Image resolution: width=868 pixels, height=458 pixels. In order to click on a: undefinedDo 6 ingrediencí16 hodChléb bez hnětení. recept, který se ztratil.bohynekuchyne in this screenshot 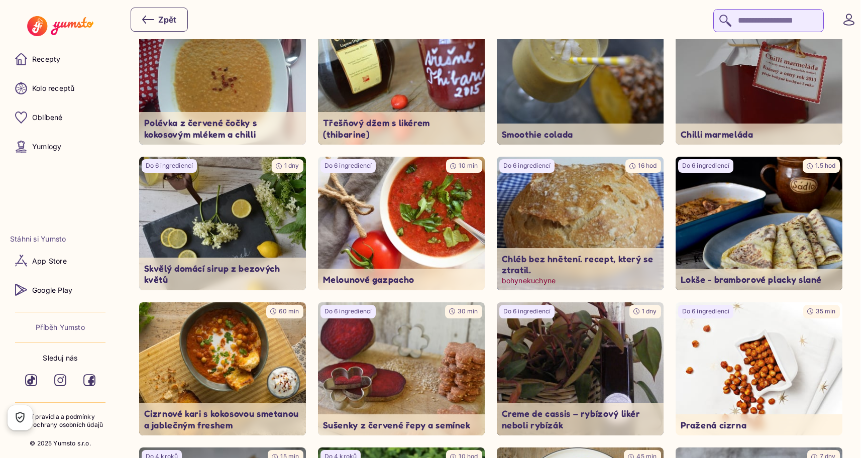, I will do `click(580, 223)`.